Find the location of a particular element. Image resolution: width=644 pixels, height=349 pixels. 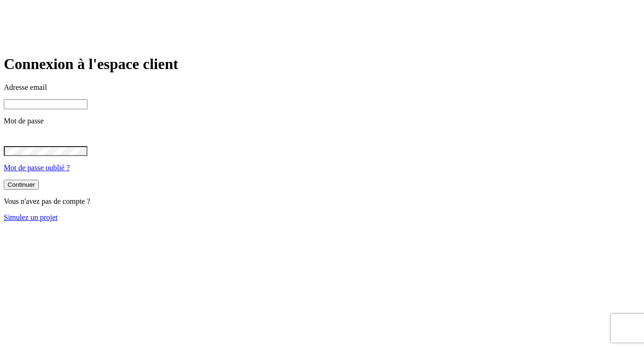

p: Adresse email is located at coordinates (322, 87).